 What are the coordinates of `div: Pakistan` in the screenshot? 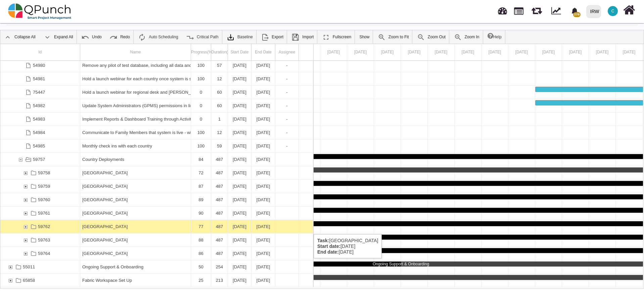 It's located at (136, 226).